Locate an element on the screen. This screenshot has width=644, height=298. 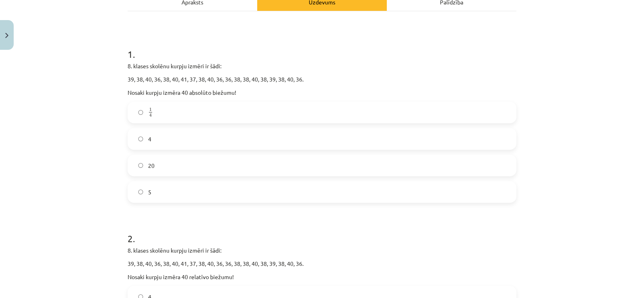
h1: 2 . is located at coordinates (322, 231).